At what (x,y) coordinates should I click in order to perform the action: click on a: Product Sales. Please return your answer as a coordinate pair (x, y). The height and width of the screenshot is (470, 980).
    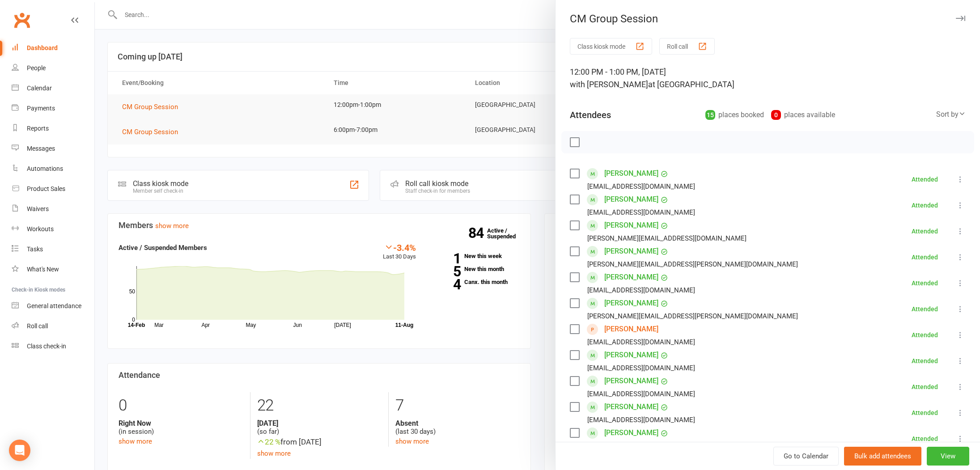
    Looking at the image, I should click on (53, 188).